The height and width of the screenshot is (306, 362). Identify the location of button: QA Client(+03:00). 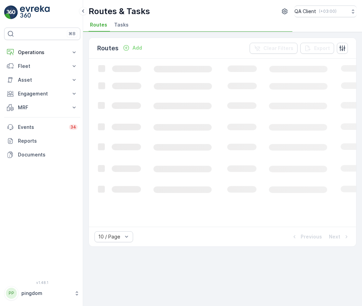
(326, 11).